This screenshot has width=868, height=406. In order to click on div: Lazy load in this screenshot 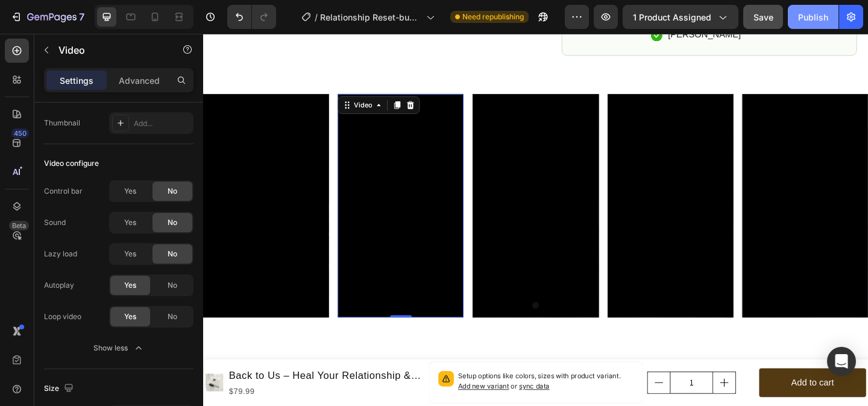, I will do `click(60, 254)`.